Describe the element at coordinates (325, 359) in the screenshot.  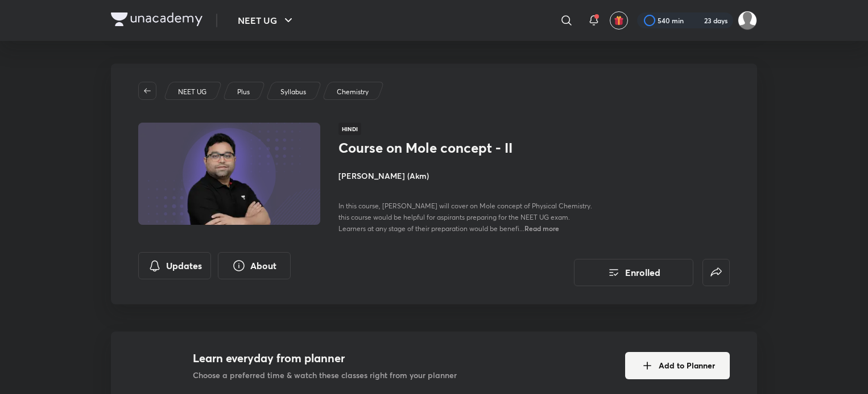
I see `h4: Learn everyday from planner` at that location.